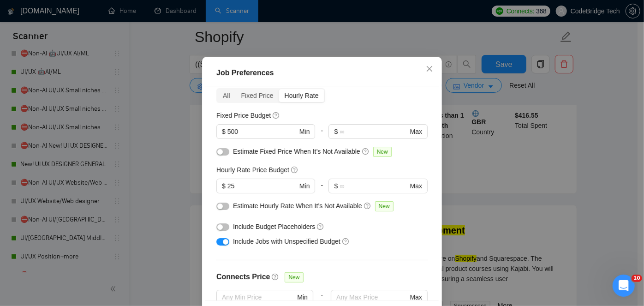 This screenshot has height=306, width=644. Describe the element at coordinates (429, 69) in the screenshot. I see `button: Close` at that location.